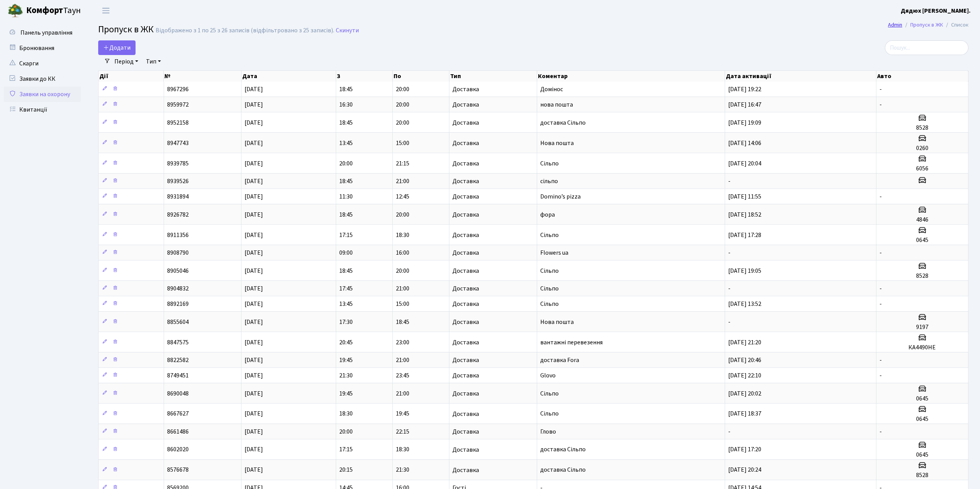  What do you see at coordinates (346, 376) in the screenshot?
I see `span: 21:30` at bounding box center [346, 376].